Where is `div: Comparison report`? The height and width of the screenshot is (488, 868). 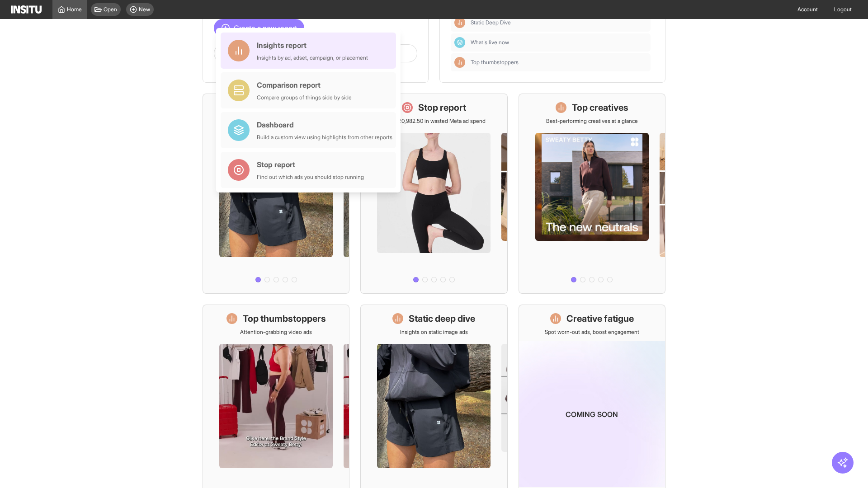
div: Comparison report is located at coordinates (304, 85).